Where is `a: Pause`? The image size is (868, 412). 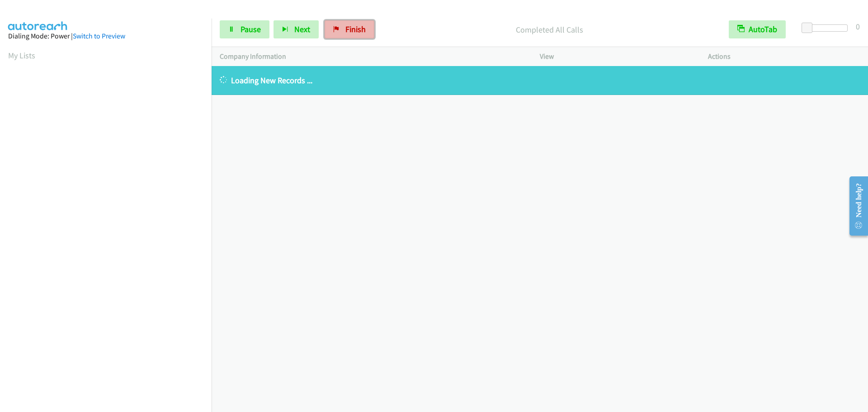 a: Pause is located at coordinates (245, 30).